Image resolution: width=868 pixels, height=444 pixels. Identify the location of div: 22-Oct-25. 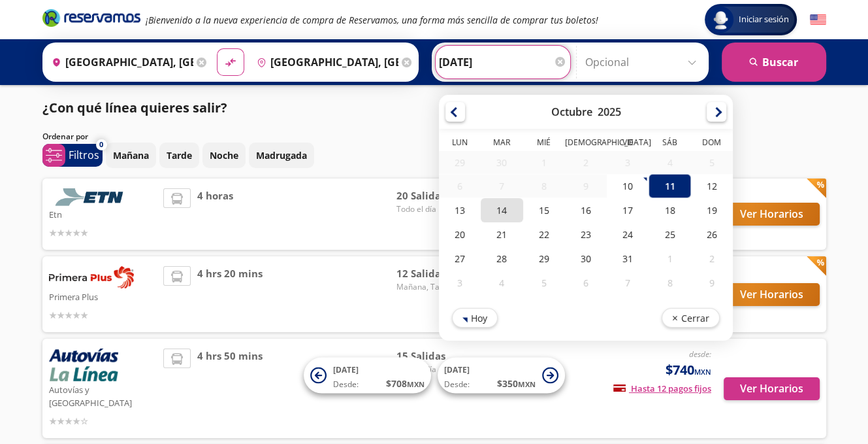
(544, 234).